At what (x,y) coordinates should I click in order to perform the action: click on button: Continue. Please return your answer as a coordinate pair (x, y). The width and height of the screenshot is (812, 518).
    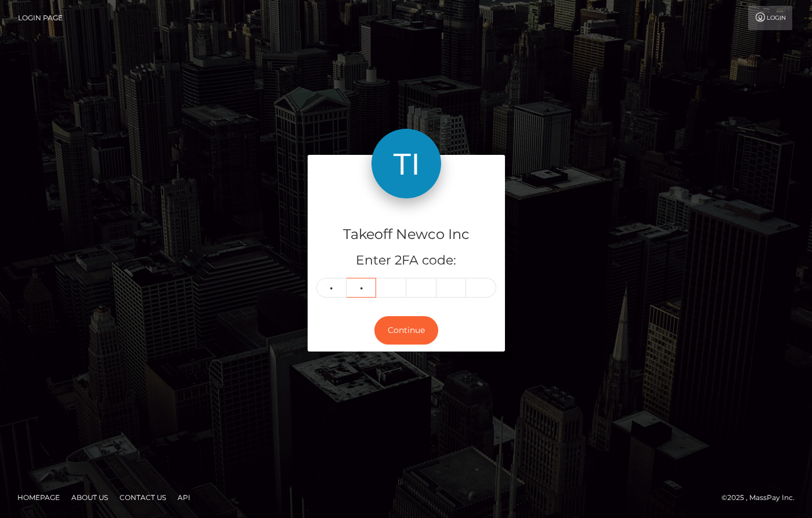
    Looking at the image, I should click on (407, 330).